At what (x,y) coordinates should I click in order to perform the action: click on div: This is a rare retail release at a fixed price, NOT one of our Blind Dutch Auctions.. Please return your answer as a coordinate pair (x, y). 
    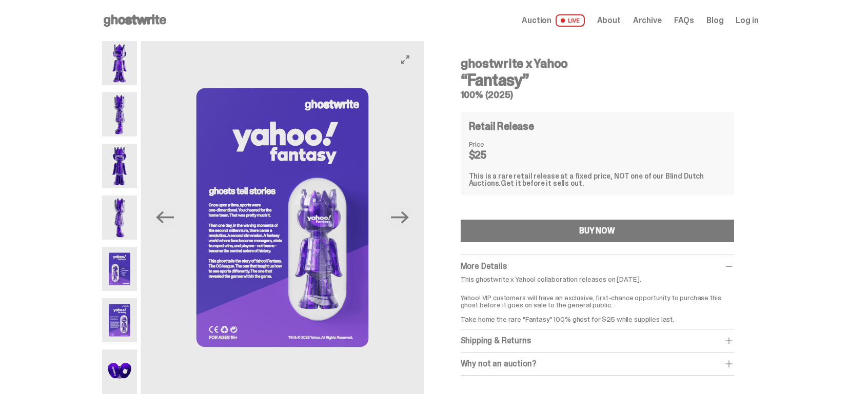
    Looking at the image, I should click on (597, 180).